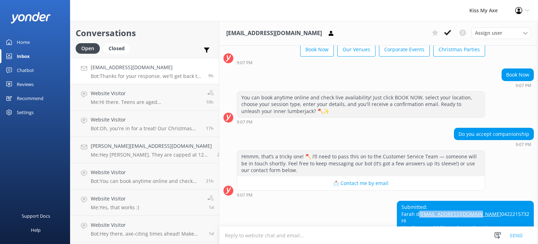 This screenshot has width=538, height=244. I want to click on div: Settings, so click(25, 112).